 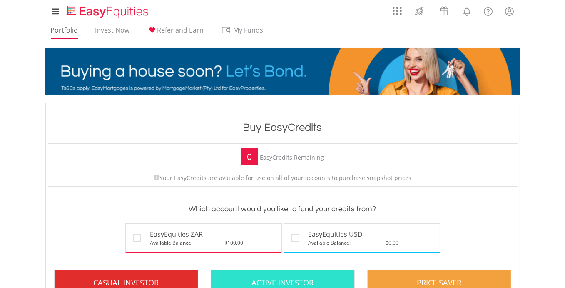 What do you see at coordinates (439, 282) in the screenshot?
I see `div: Price Saver` at bounding box center [439, 282].